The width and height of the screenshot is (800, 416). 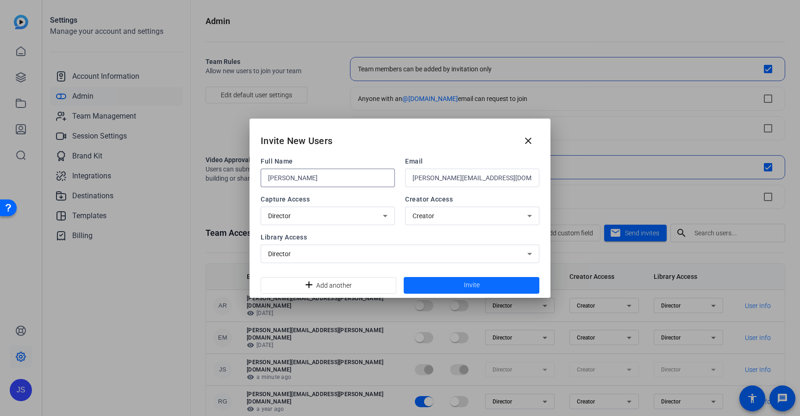 I want to click on button: Invite, so click(x=471, y=285).